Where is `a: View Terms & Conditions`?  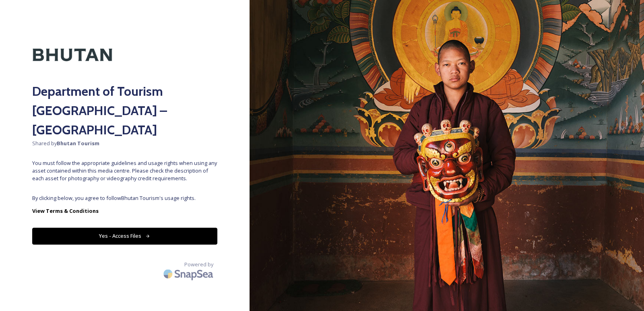 a: View Terms & Conditions is located at coordinates (125, 211).